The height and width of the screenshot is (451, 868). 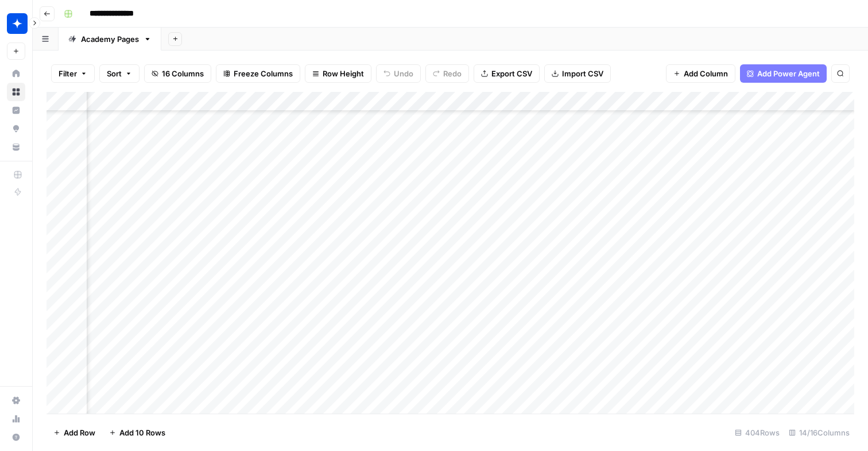 I want to click on a: Academy Pages, so click(x=109, y=39).